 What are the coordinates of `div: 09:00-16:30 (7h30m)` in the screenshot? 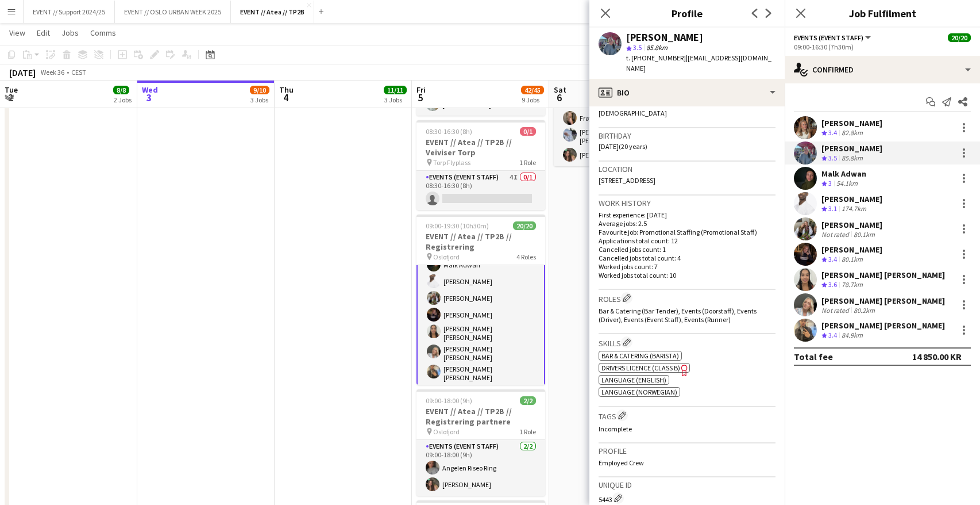 It's located at (883, 46).